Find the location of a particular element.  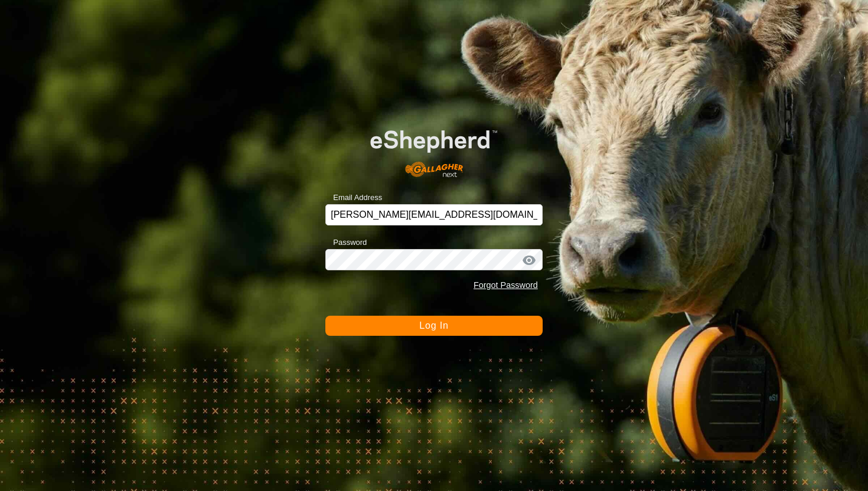

a: Forgot Password is located at coordinates (506, 285).